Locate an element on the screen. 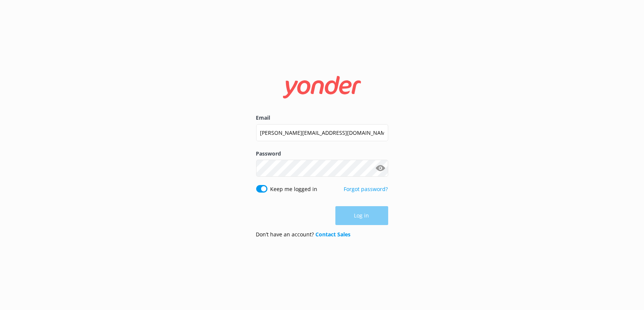 This screenshot has height=310, width=644. button: Show password is located at coordinates (381, 169).